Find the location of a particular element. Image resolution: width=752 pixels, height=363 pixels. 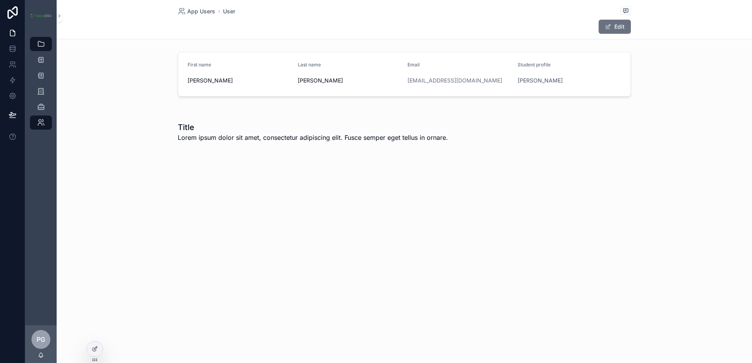

a: User is located at coordinates (229, 11).